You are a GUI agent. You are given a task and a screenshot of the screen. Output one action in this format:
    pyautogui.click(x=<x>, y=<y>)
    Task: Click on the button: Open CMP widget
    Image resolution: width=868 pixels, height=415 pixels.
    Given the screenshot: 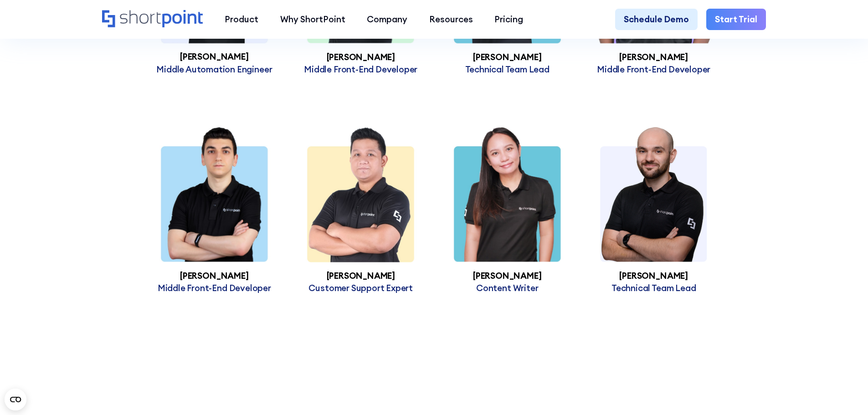 What is the action you would take?
    pyautogui.click(x=16, y=400)
    